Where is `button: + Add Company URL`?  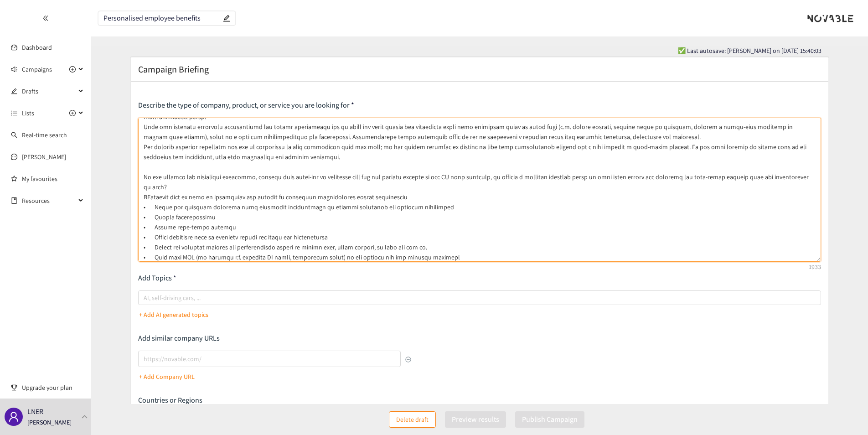 button: + Add Company URL is located at coordinates (167, 377).